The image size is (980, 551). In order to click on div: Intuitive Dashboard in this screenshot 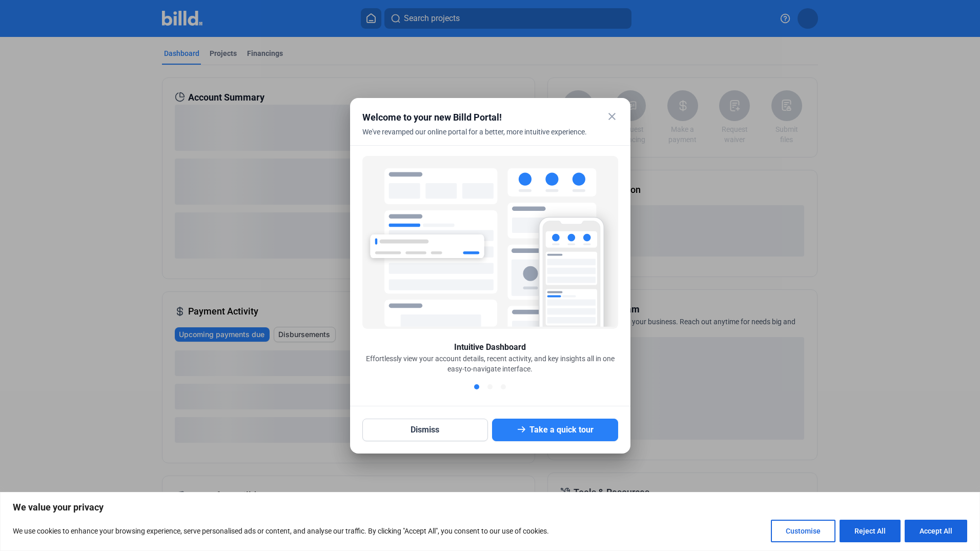, I will do `click(490, 347)`.